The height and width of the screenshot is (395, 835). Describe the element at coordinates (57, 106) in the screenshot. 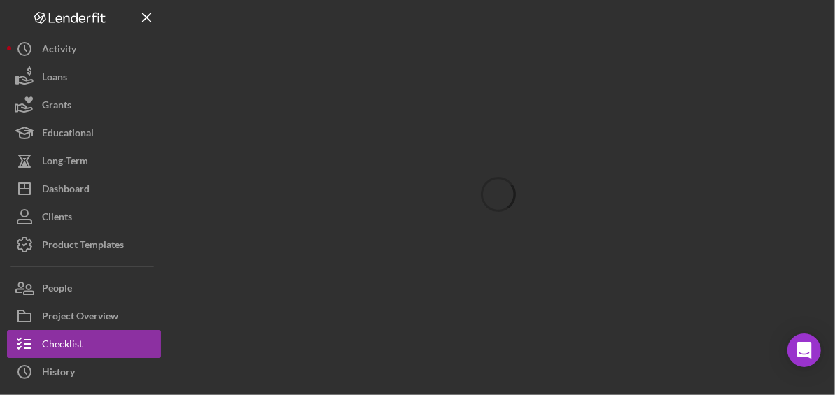

I see `div: Grants` at that location.